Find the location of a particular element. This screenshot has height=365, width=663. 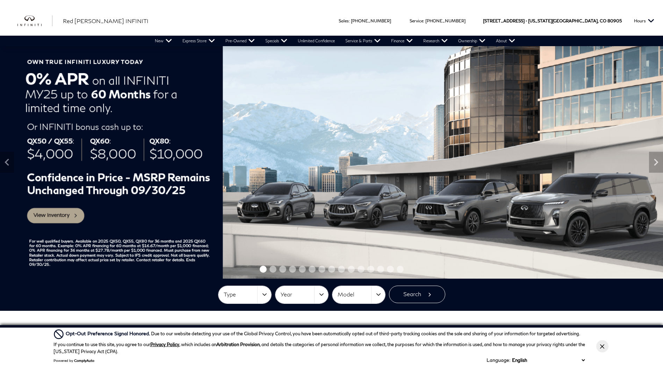

div: Due to our website detecting your use of the Global Privacy Control, you have been automatically ... is located at coordinates (323, 334).